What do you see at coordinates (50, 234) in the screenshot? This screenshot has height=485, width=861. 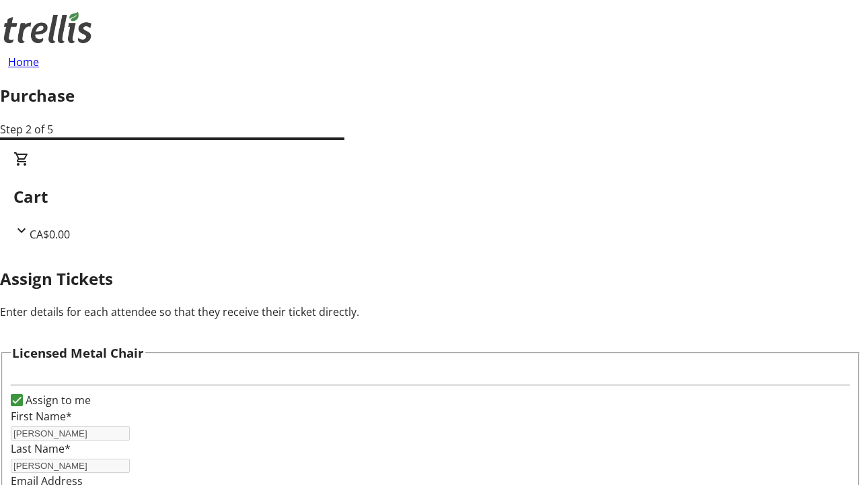 I see `span: CA$0.00` at bounding box center [50, 234].